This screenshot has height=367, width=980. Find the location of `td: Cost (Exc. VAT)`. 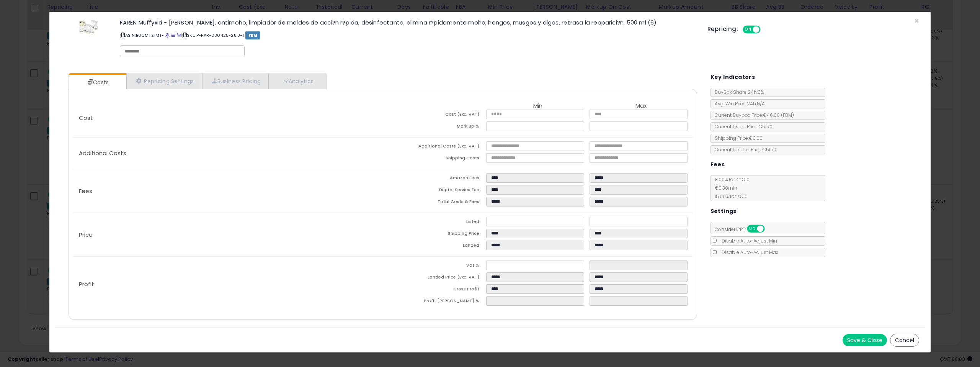

td: Cost (Exc. VAT) is located at coordinates (435, 115).